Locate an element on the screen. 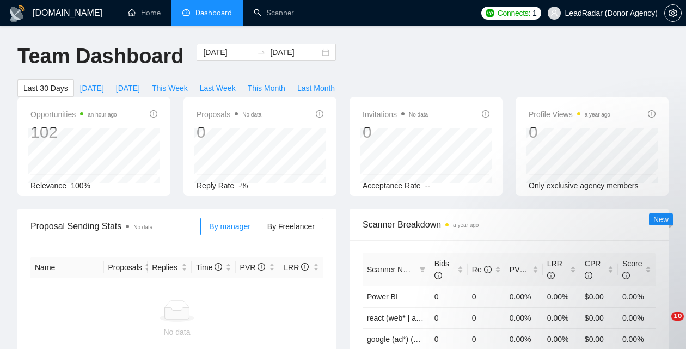  a: setting is located at coordinates (673, 13).